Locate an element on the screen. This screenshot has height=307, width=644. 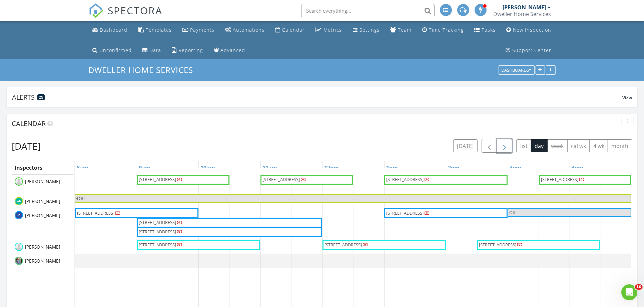
span: View is located at coordinates (627, 98).